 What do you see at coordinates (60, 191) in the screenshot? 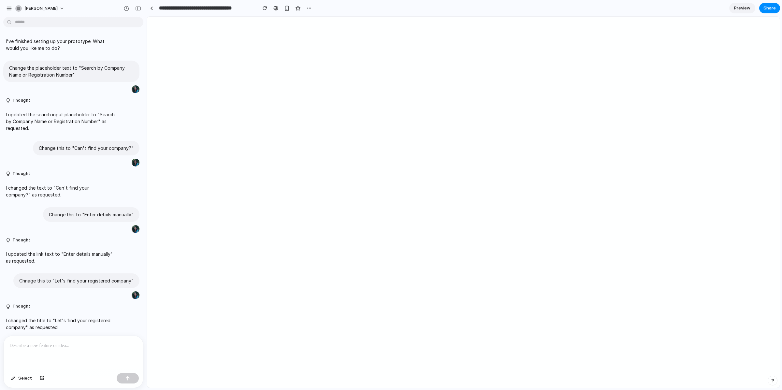
I see `p: I changed the text to "Can't find your company?" as requested.` at bounding box center [60, 191].